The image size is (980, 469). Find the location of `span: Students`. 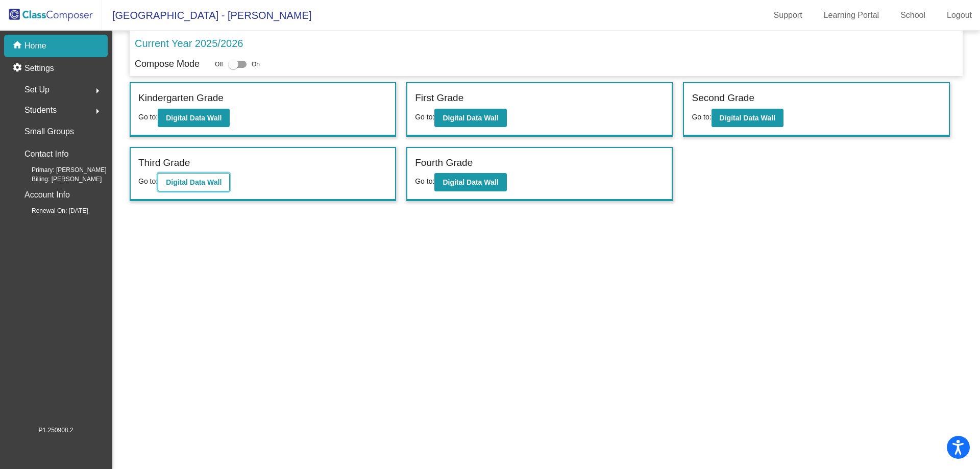

span: Students is located at coordinates (41, 110).